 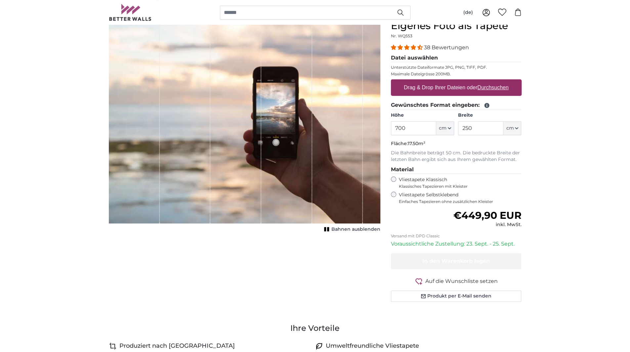 What do you see at coordinates (456, 26) in the screenshot?
I see `h1: Eigenes Foto als Tapete` at bounding box center [456, 26].